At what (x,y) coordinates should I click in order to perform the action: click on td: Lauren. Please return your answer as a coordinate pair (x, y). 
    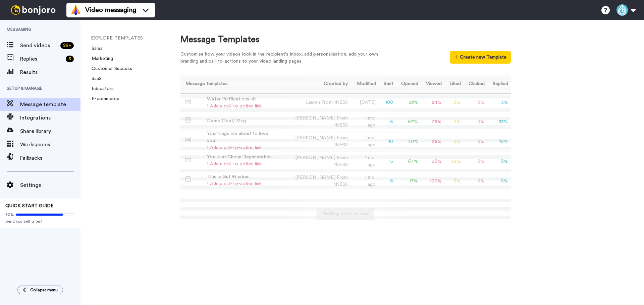
    Looking at the image, I should click on (314, 103).